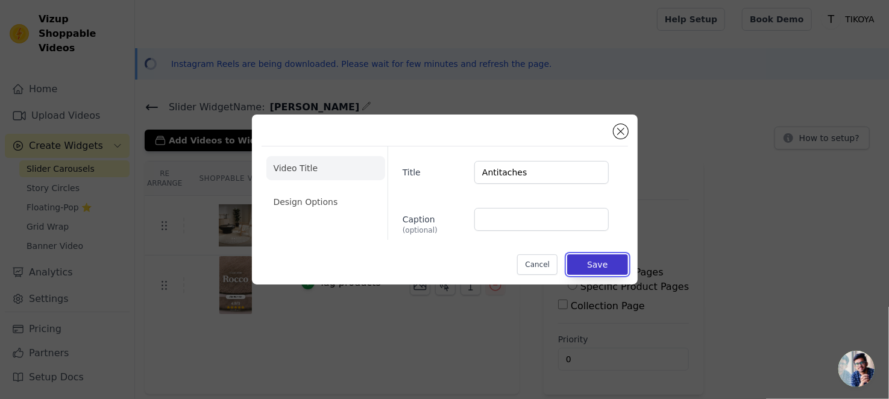  Describe the element at coordinates (433, 222) in the screenshot. I see `label: Caption` at that location.